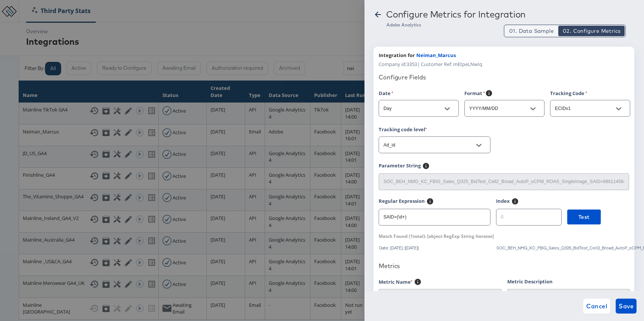 This screenshot has height=321, width=644. Describe the element at coordinates (597, 306) in the screenshot. I see `span: Cancel` at that location.